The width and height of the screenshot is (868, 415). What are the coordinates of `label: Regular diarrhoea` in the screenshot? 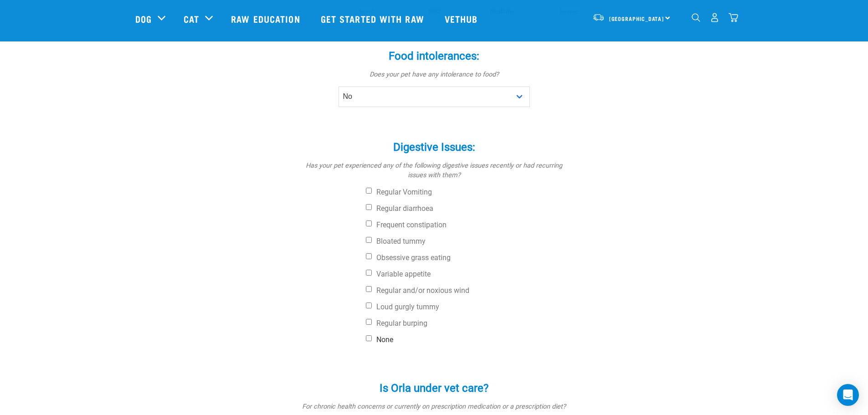 It's located at (468, 209).